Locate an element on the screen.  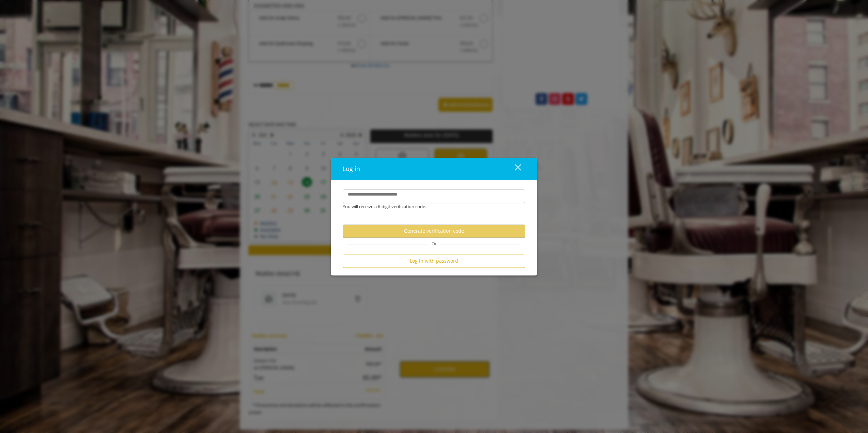
button: close dialog is located at coordinates (514, 168).